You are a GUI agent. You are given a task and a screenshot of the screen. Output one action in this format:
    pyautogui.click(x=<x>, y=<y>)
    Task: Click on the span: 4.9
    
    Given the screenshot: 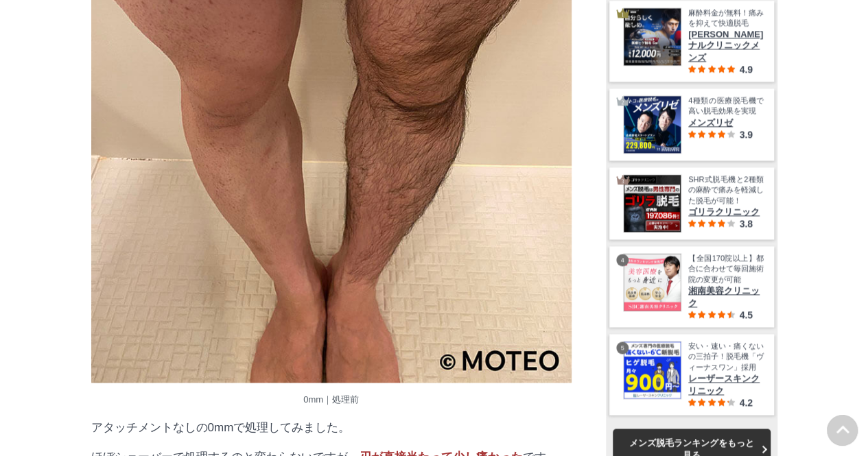 What is the action you would take?
    pyautogui.click(x=745, y=69)
    